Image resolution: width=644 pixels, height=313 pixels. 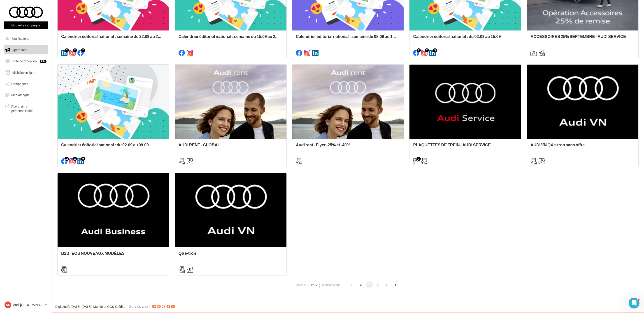 I want to click on div: 9, so click(x=83, y=159).